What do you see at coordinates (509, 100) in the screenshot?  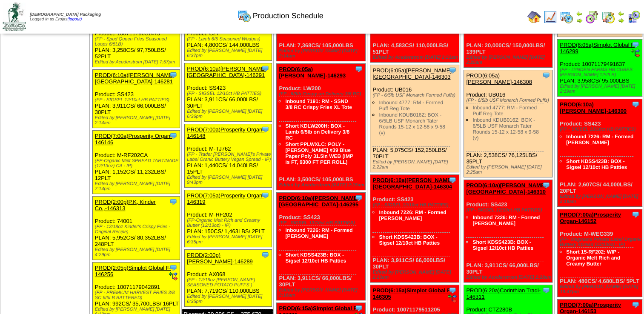 I see `div: (FP - 6/5lb USF Monarch Formed Puffs)` at bounding box center [509, 100].